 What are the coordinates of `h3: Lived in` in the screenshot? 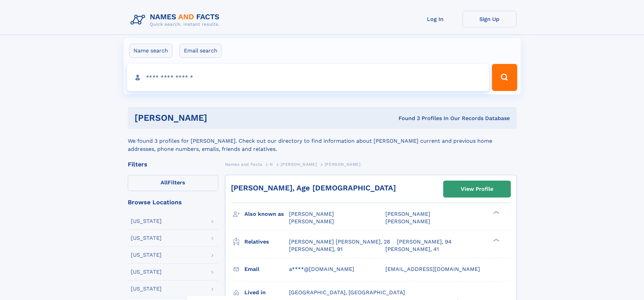 It's located at (267, 293).